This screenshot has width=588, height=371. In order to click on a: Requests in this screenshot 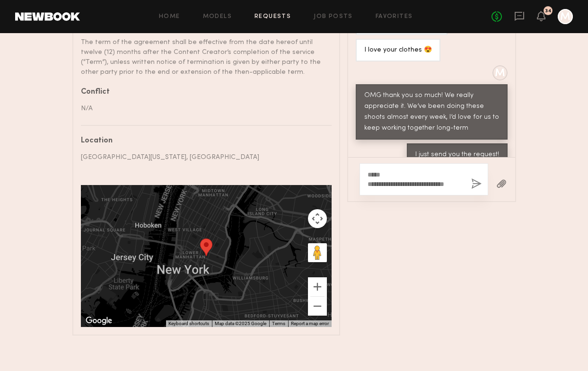, I will do `click(273, 16)`.